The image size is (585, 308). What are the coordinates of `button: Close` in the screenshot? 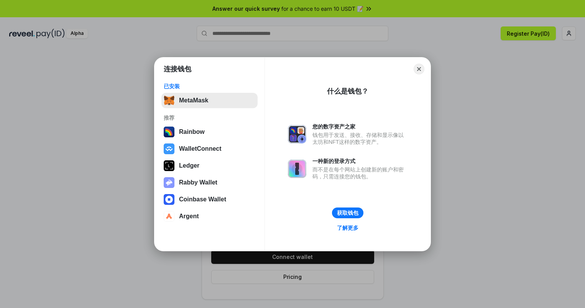 It's located at (419, 69).